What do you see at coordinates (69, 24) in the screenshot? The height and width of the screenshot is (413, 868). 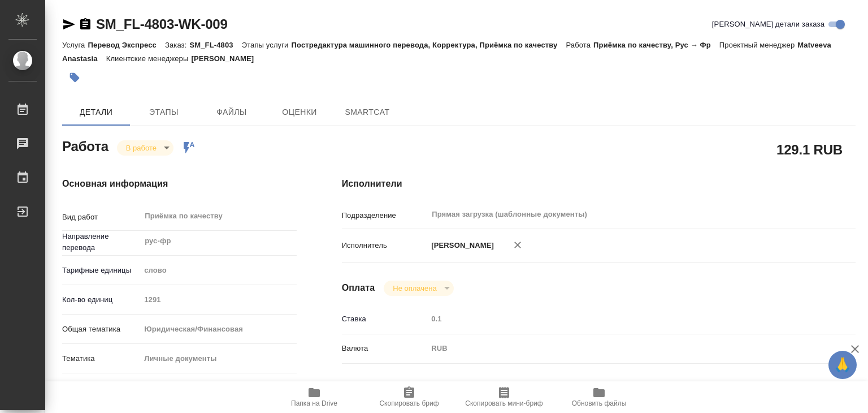 I see `button: Скопировать ссылку для ЯМессенджера` at bounding box center [69, 24].